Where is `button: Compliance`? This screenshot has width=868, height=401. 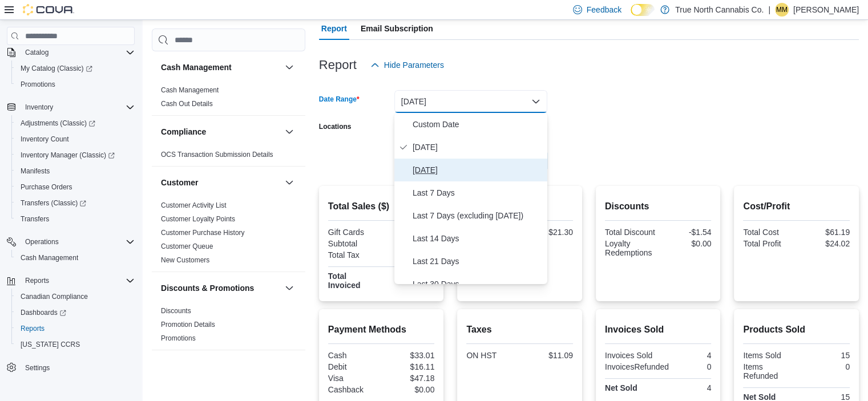
button: Compliance is located at coordinates (220, 132).